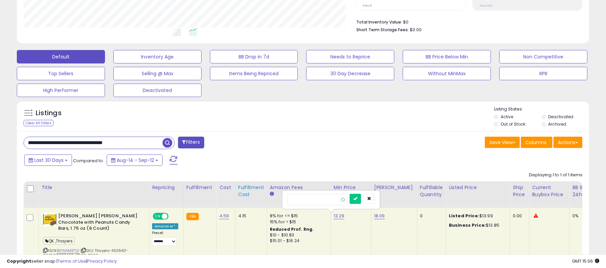  I want to click on button: Columns, so click(536, 143).